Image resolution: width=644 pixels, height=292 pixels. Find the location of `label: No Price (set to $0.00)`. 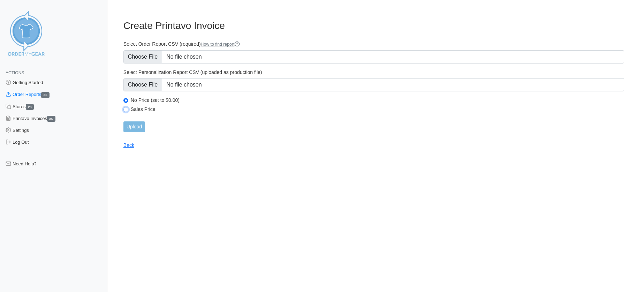

label: No Price (set to $0.00) is located at coordinates (377, 100).